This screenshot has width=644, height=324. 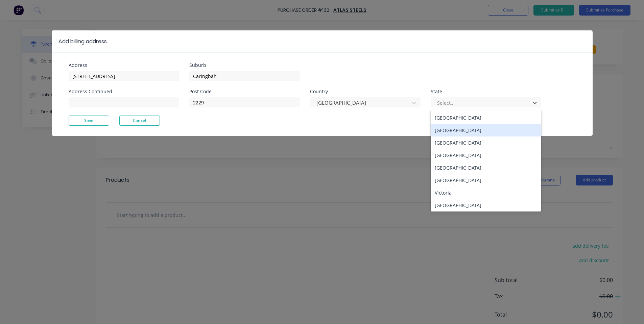 I want to click on div: Post Code, so click(x=245, y=92).